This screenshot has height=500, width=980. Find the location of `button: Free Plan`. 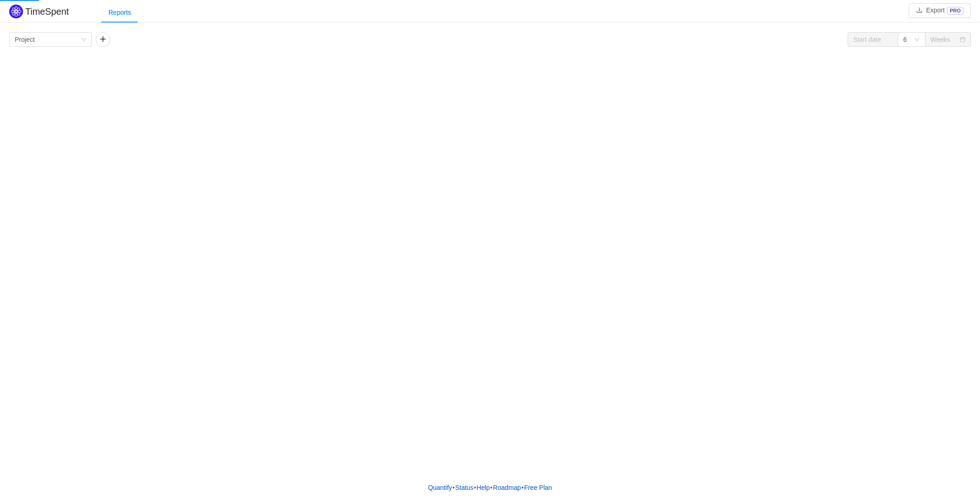

button: Free Plan is located at coordinates (538, 487).